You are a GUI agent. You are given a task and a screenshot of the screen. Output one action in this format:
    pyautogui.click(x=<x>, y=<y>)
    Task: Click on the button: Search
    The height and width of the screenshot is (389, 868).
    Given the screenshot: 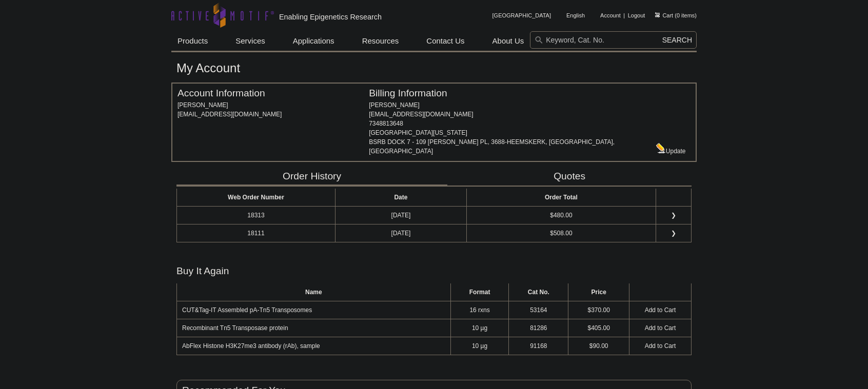 What is the action you would take?
    pyautogui.click(x=677, y=40)
    